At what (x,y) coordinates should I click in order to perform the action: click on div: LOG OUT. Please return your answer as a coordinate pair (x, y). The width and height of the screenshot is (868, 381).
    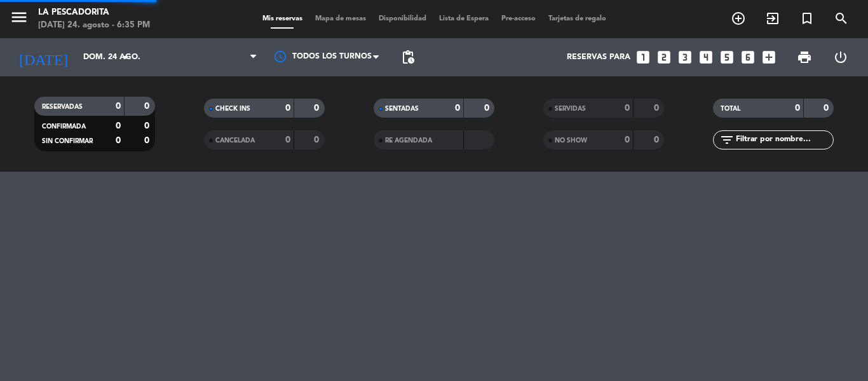
    Looking at the image, I should click on (840, 57).